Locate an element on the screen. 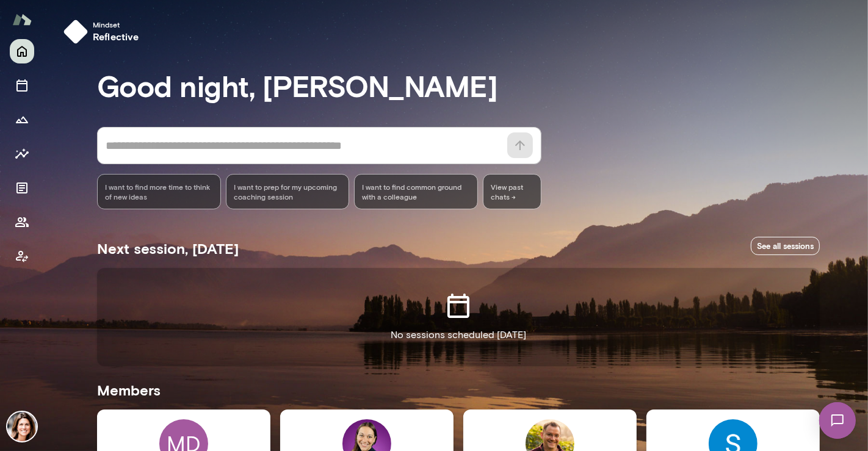 This screenshot has height=451, width=868. button: Mindsetreflective is located at coordinates (103, 31).